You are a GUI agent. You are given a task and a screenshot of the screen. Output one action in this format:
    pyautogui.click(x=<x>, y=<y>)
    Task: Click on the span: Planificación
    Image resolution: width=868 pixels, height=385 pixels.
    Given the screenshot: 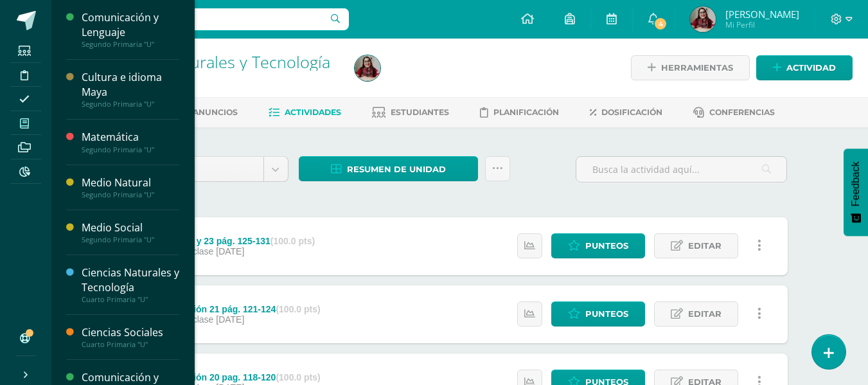 What is the action you would take?
    pyautogui.click(x=526, y=112)
    